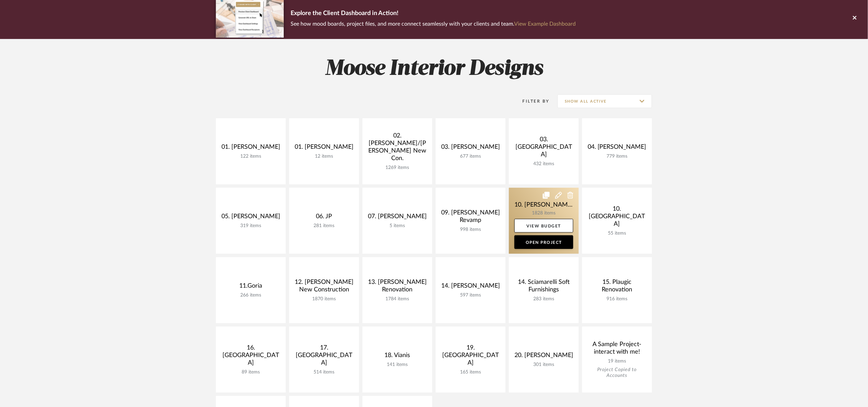  What do you see at coordinates (617, 287) in the screenshot?
I see `div: 15. Plaugic Renovation` at bounding box center [617, 287].